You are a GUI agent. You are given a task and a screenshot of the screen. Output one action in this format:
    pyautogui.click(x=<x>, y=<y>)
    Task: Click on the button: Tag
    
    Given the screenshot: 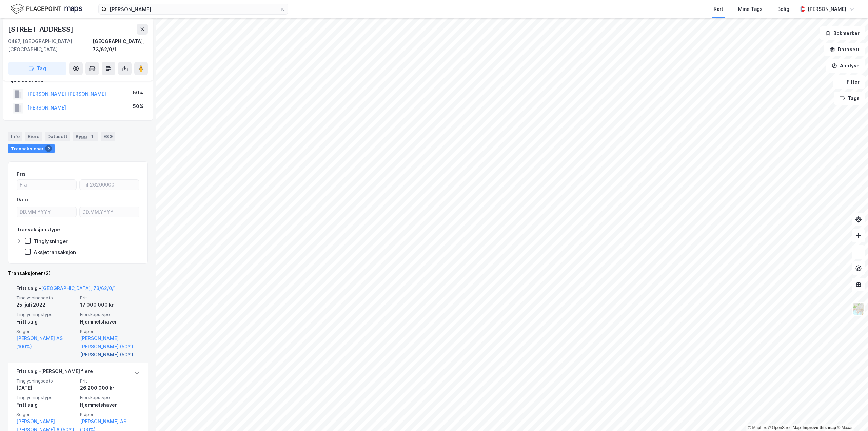 What is the action you would take?
    pyautogui.click(x=37, y=69)
    